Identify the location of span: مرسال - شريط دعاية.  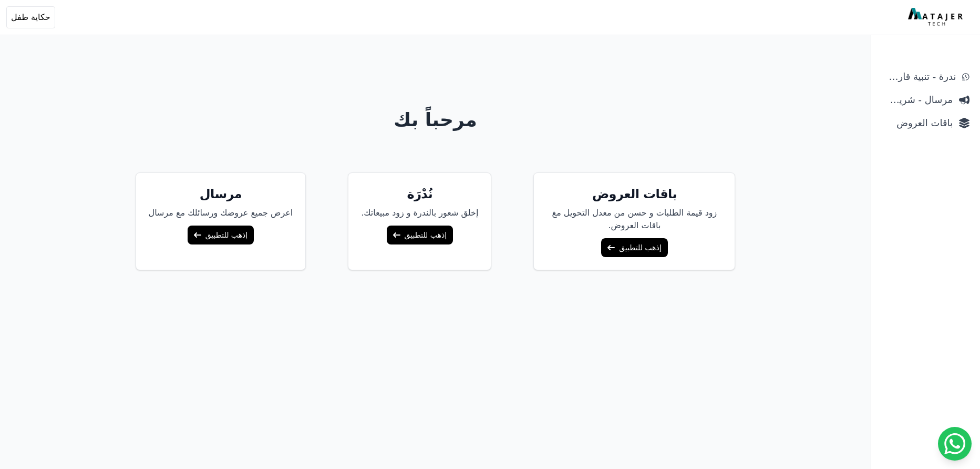
(916, 100).